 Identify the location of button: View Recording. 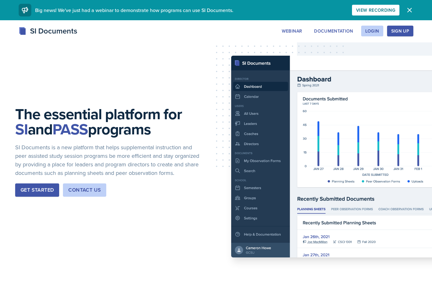
(376, 10).